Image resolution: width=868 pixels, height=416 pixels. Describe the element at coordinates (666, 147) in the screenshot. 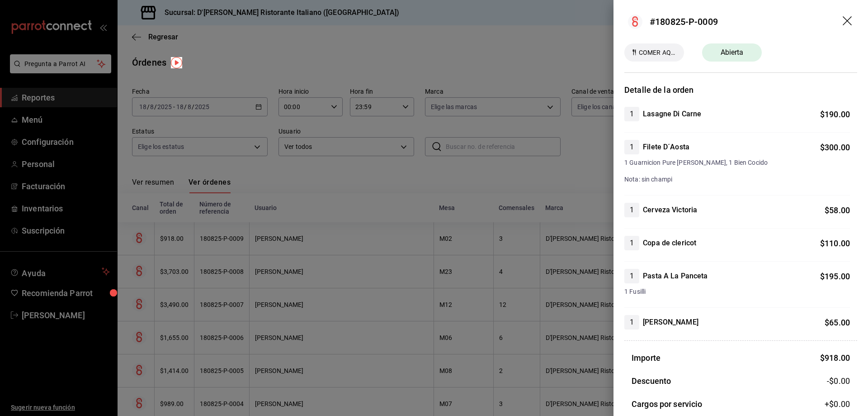

I see `h4: Filete D´Aosta` at that location.